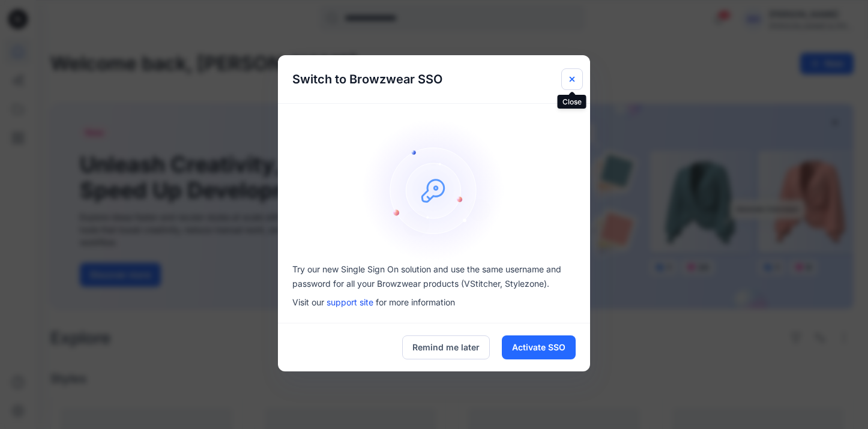 The image size is (868, 429). Describe the element at coordinates (350, 302) in the screenshot. I see `a: support site` at that location.